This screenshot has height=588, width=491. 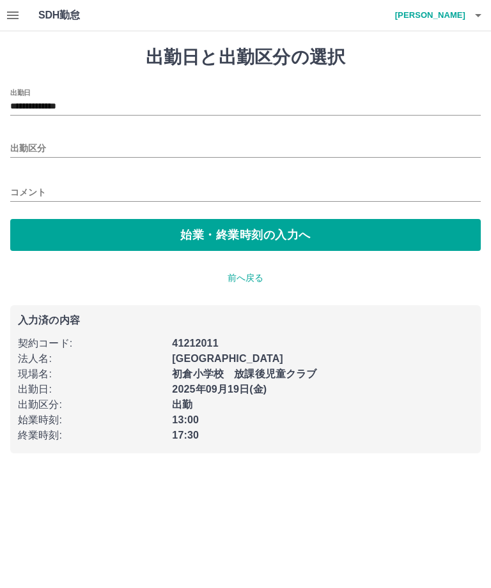 I want to click on p: 始業時刻 :, so click(x=91, y=420).